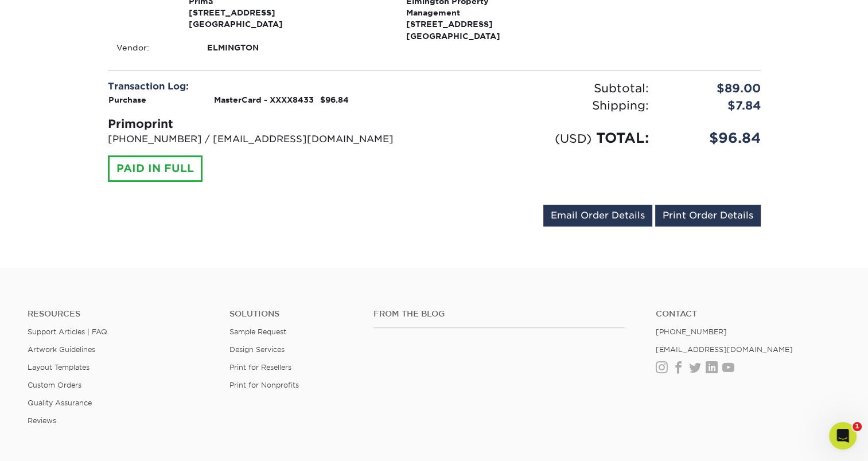 Image resolution: width=868 pixels, height=461 pixels. I want to click on strong: Purchase, so click(128, 100).